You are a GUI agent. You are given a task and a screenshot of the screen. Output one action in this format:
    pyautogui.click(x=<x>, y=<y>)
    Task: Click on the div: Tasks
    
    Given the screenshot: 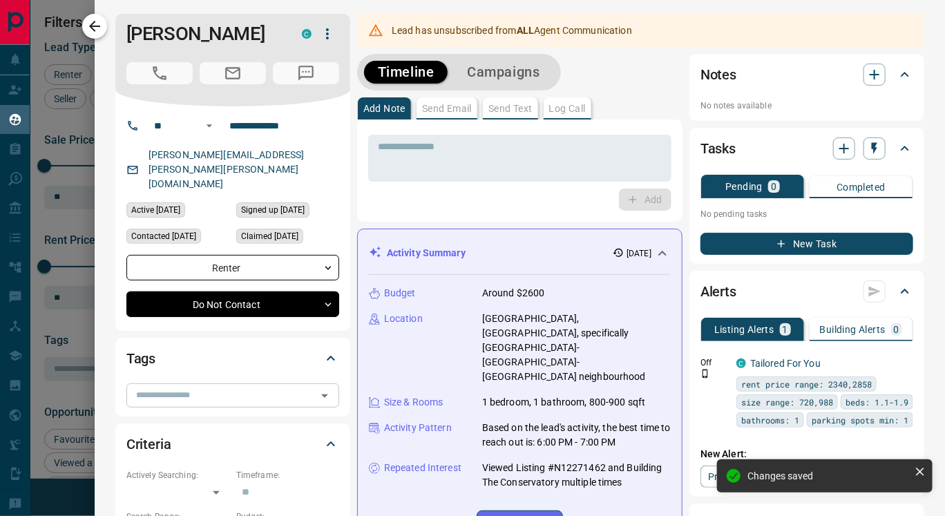 What is the action you would take?
    pyautogui.click(x=807, y=148)
    